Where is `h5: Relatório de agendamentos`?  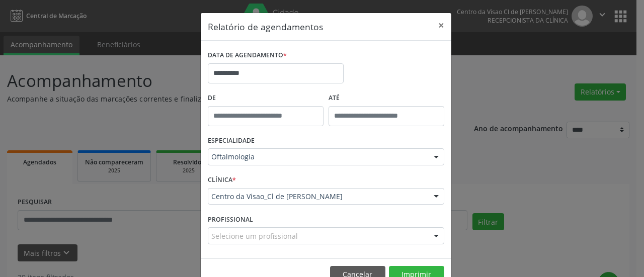
h5: Relatório de agendamentos is located at coordinates (265, 27).